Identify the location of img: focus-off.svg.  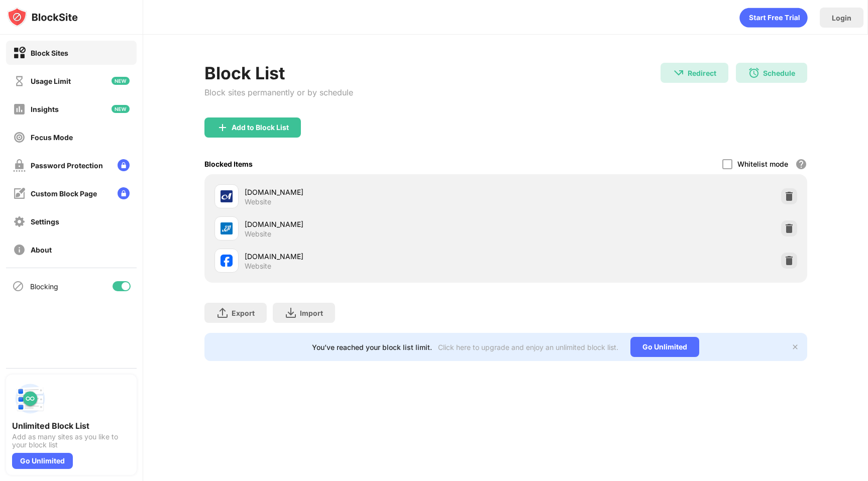
(19, 137).